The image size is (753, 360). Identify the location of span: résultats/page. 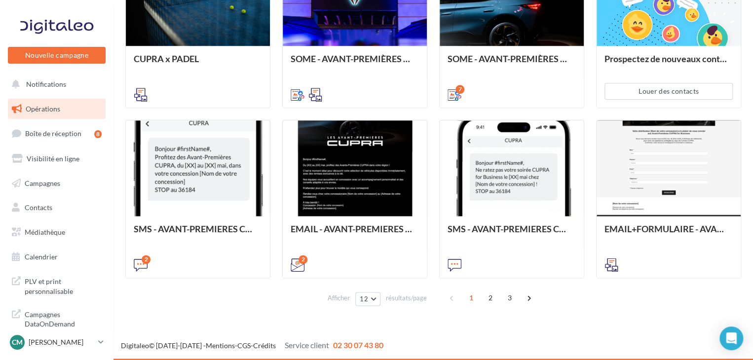
(406, 298).